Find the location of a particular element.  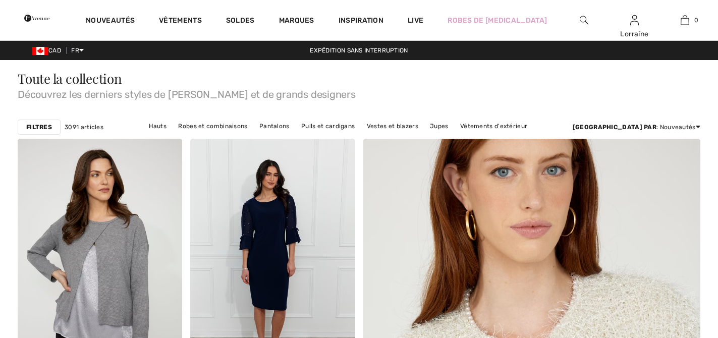

a: Robes et combinaisons is located at coordinates (212, 126).